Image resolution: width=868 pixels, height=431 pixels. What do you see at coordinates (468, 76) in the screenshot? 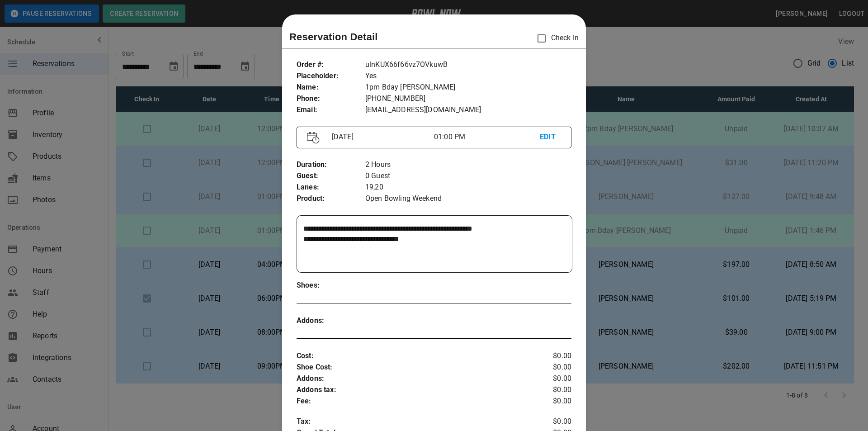
I see `p: Yes` at bounding box center [468, 76].